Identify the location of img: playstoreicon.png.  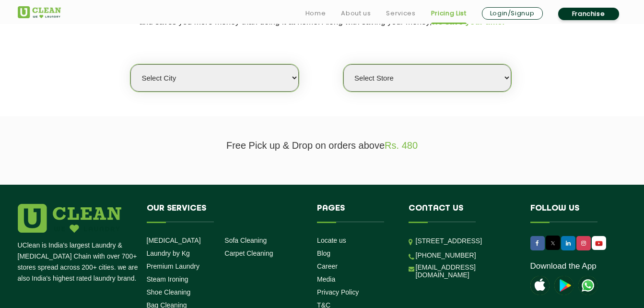
(564, 286).